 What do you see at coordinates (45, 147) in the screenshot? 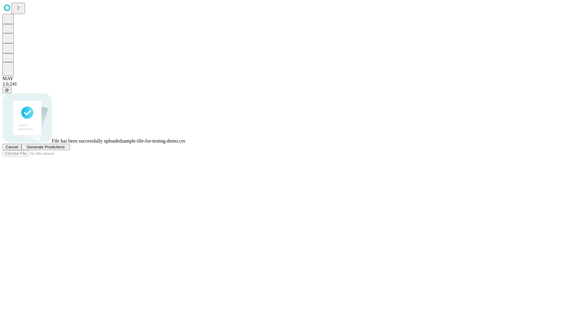
I see `span: Generate Predictions` at bounding box center [45, 147].